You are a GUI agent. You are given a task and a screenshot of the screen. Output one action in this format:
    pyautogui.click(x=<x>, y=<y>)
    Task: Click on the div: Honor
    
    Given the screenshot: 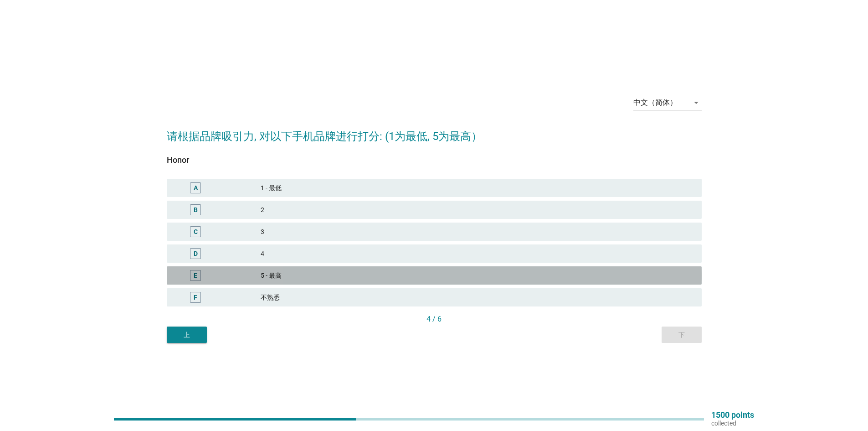 What is the action you would take?
    pyautogui.click(x=434, y=160)
    